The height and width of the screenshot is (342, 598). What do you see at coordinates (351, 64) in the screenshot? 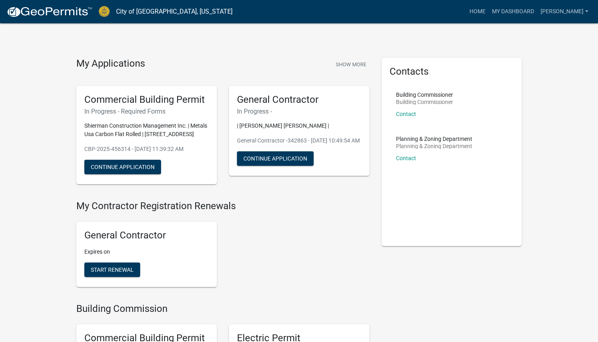
I see `button: Show More` at bounding box center [351, 64].